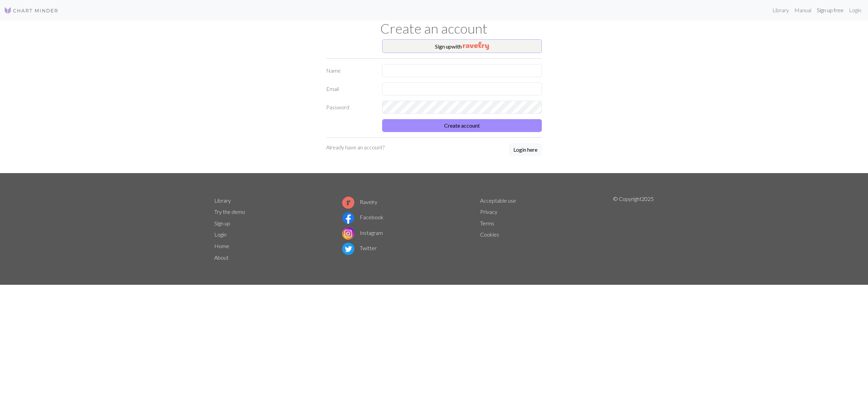 The image size is (868, 409). What do you see at coordinates (360, 247) in the screenshot?
I see `a: Twitter` at bounding box center [360, 247].